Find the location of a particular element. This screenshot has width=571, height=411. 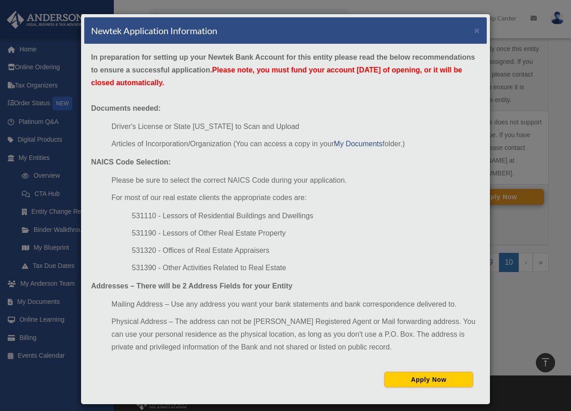

button: Apply Now is located at coordinates (429, 380).